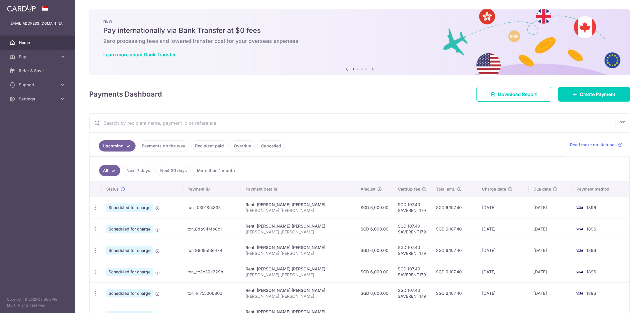  Describe the element at coordinates (216, 171) in the screenshot. I see `a: More than 1 month` at that location.